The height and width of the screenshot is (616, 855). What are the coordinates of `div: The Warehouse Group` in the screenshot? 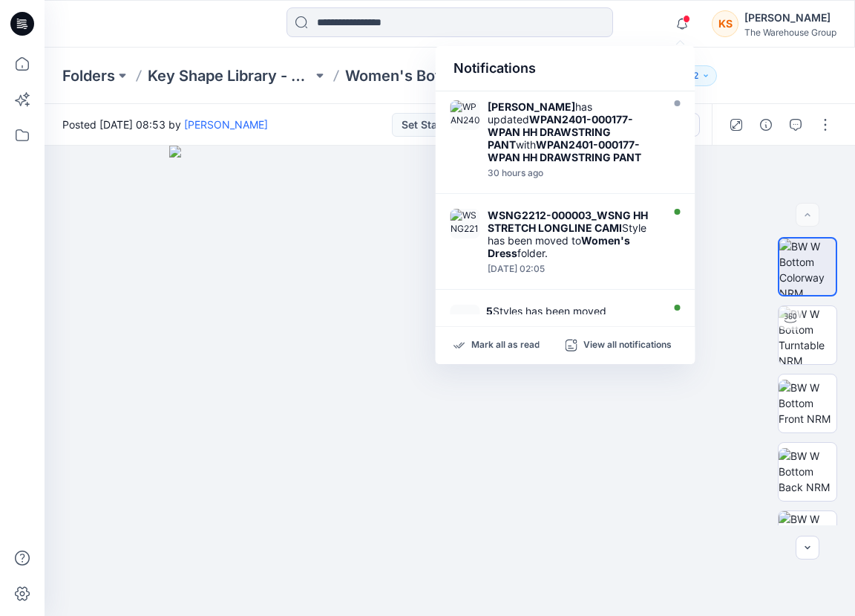 It's located at (790, 32).